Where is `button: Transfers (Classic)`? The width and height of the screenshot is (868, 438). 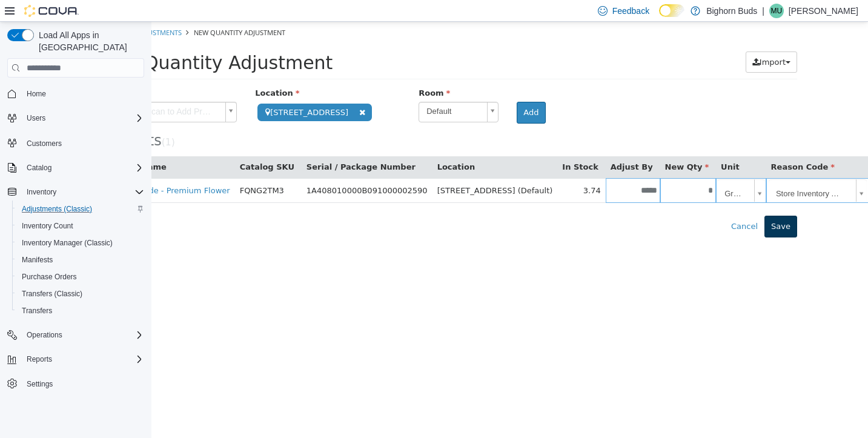
button: Transfers (Classic) is located at coordinates (80, 293).